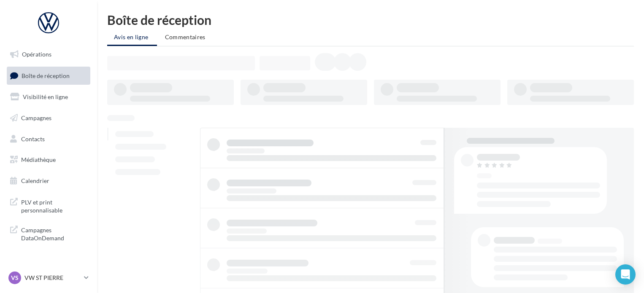  Describe the element at coordinates (39, 160) in the screenshot. I see `span: Médiathèque` at that location.